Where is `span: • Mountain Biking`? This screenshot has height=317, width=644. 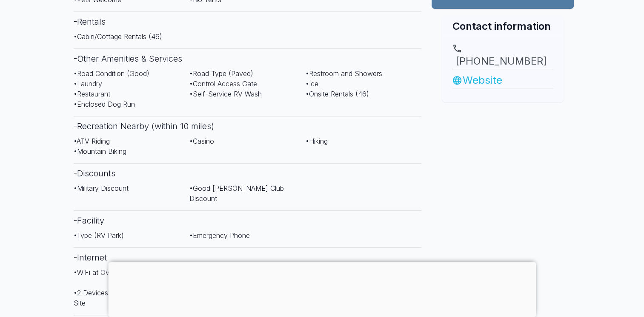 span: • Mountain Biking is located at coordinates (100, 151).